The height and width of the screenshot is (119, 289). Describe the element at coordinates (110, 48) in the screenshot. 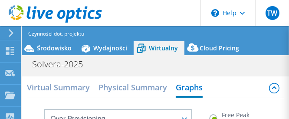

I see `span: Wydajności` at that location.